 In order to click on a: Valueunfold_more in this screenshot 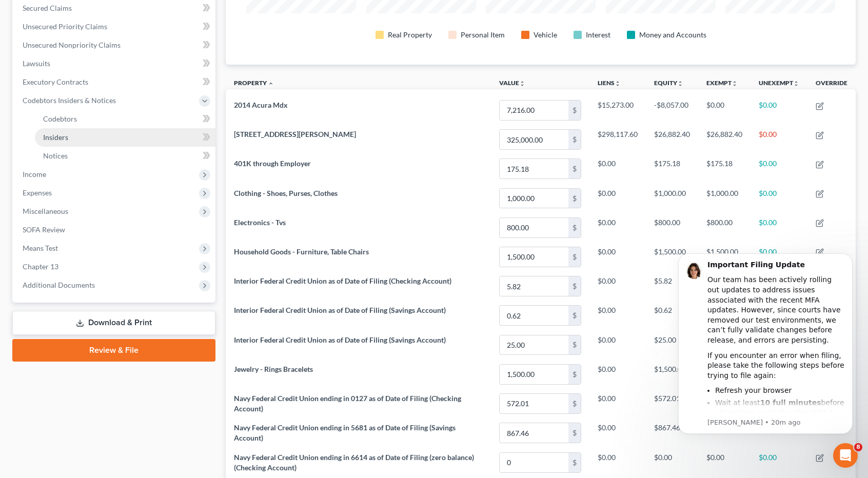, I will do `click(512, 83)`.